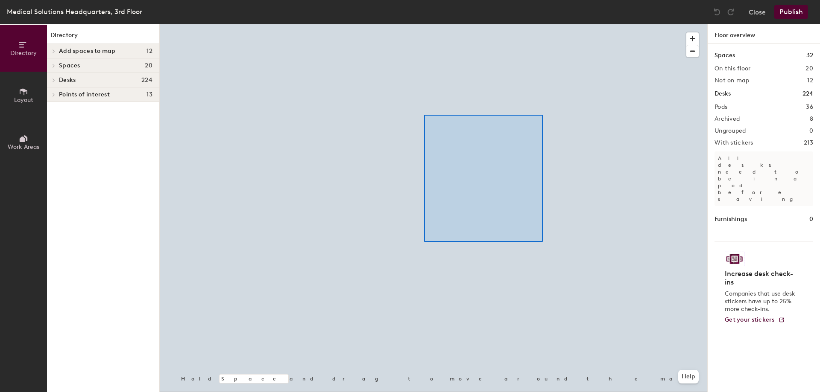 The height and width of the screenshot is (392, 820). Describe the element at coordinates (749, 320) in the screenshot. I see `span: Get your stickers` at that location.